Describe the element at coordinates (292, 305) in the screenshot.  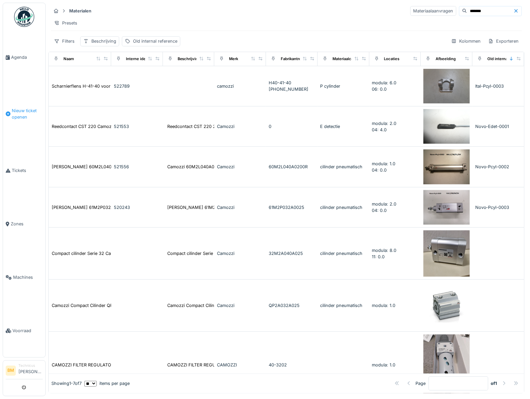
I see `div: QP2A032A025` at that location.